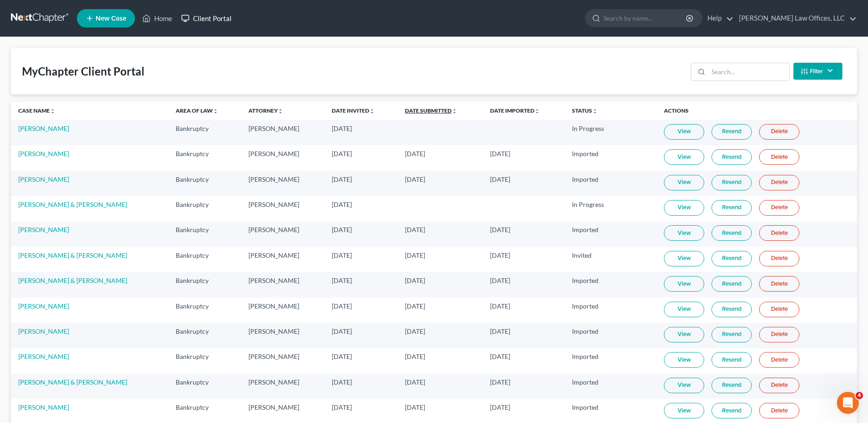  What do you see at coordinates (645, 18) in the screenshot?
I see `input: Search by name...` at bounding box center [645, 18].